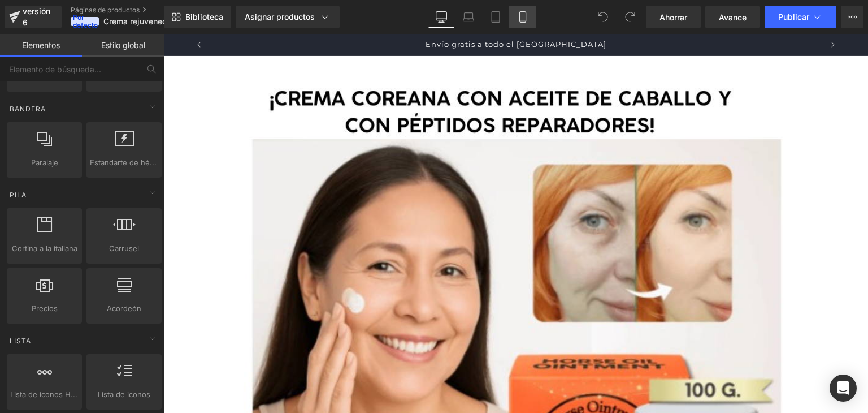  What do you see at coordinates (124, 394) in the screenshot?
I see `font: Lista de iconos` at bounding box center [124, 394].